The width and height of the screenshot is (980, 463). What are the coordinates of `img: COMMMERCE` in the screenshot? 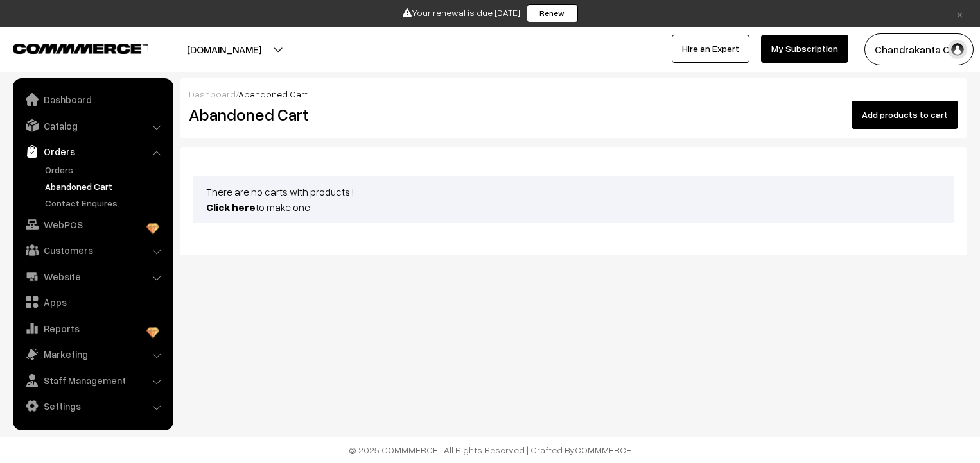 It's located at (80, 48).